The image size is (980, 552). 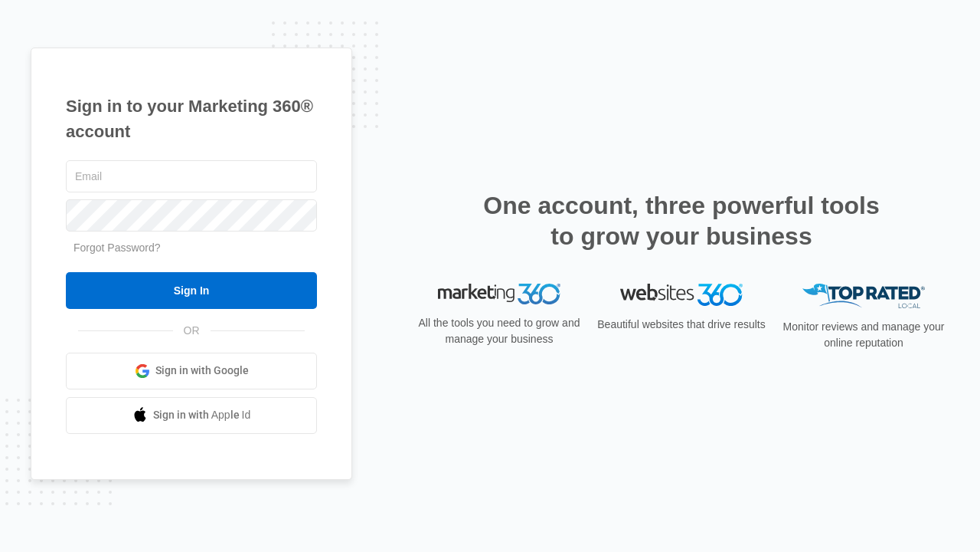 What do you see at coordinates (117, 247) in the screenshot?
I see `a: Forgot Password?` at bounding box center [117, 247].